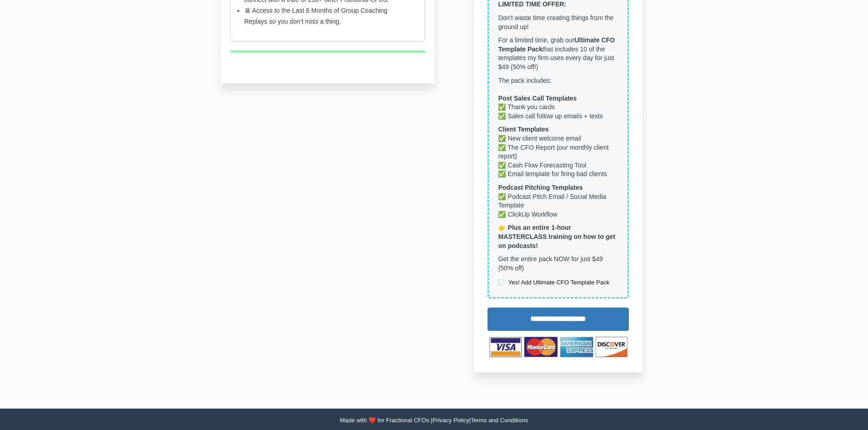 This screenshot has width=868, height=430. What do you see at coordinates (552, 206) in the screenshot?
I see `span: ✅ Podcast Pitch Email / Social Media Template ✅ ClickUp Workflow` at bounding box center [552, 206].